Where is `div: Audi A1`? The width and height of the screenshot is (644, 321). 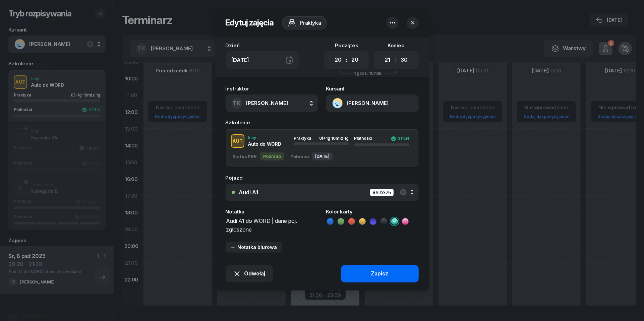 div: Audi A1 is located at coordinates (249, 192).